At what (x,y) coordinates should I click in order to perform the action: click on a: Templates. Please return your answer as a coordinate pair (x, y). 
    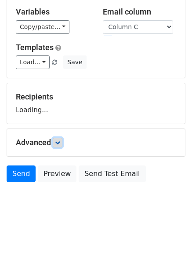
    Looking at the image, I should click on (35, 47).